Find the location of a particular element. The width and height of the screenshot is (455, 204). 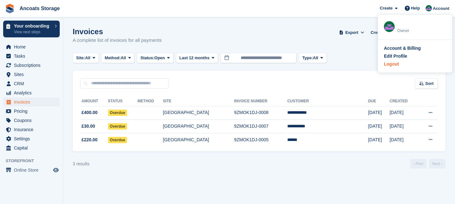

span: Pricing is located at coordinates (33, 111).